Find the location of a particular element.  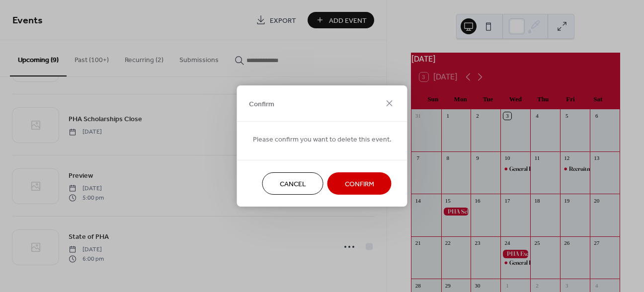

button: Confirm is located at coordinates (359, 183).